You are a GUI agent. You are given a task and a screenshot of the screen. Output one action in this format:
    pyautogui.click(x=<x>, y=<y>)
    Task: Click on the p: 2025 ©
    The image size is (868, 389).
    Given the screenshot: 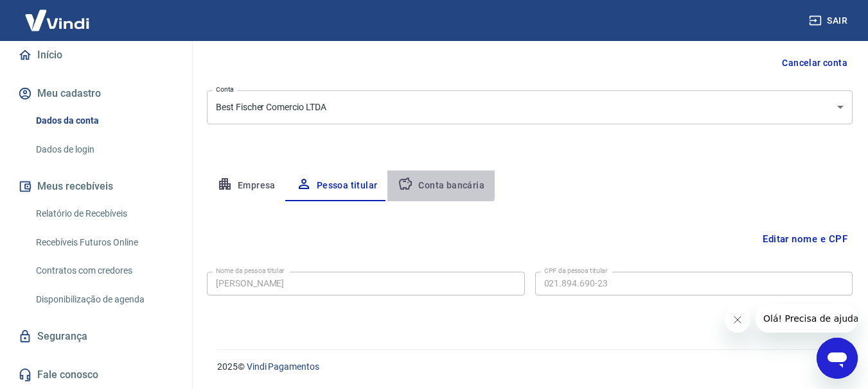 What is the action you would take?
    pyautogui.click(x=526, y=367)
    